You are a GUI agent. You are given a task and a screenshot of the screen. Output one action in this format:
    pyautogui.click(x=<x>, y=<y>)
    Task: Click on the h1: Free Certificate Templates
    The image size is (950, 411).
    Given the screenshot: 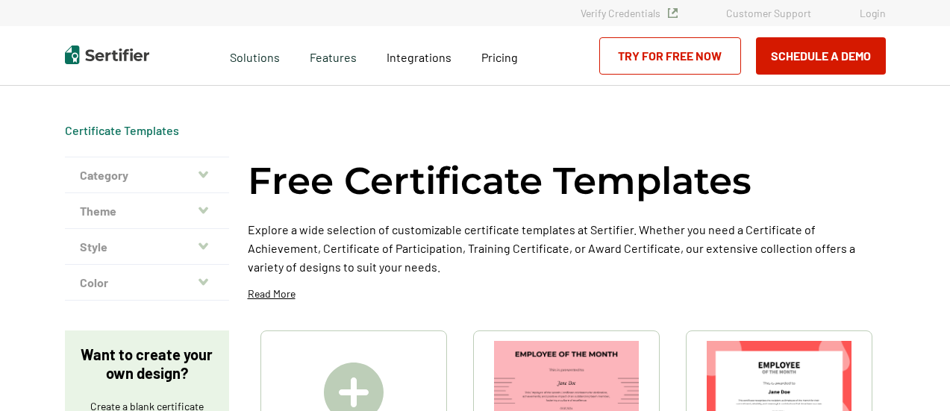 What is the action you would take?
    pyautogui.click(x=499, y=181)
    